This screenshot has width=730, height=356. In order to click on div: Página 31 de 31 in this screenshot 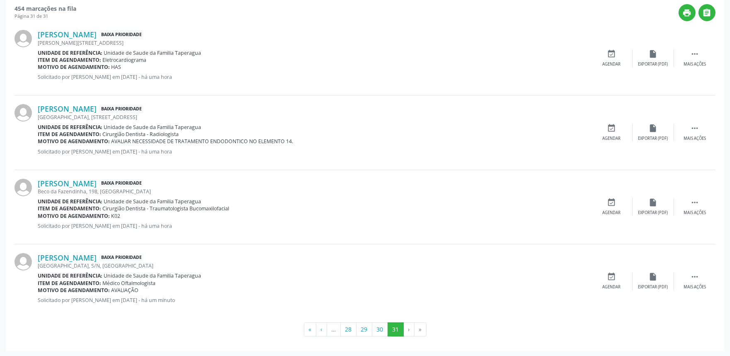, I will do `click(45, 16)`.